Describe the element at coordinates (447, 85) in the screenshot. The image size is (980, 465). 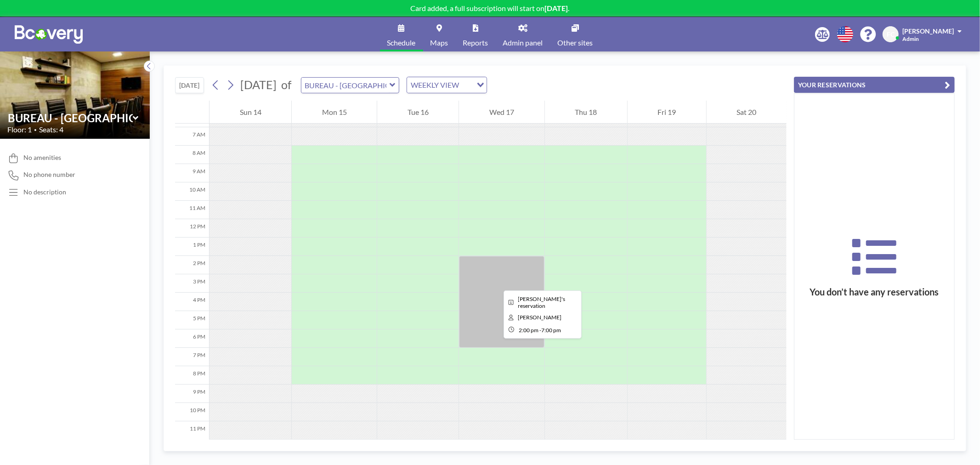
I see `div: Search for option` at that location.